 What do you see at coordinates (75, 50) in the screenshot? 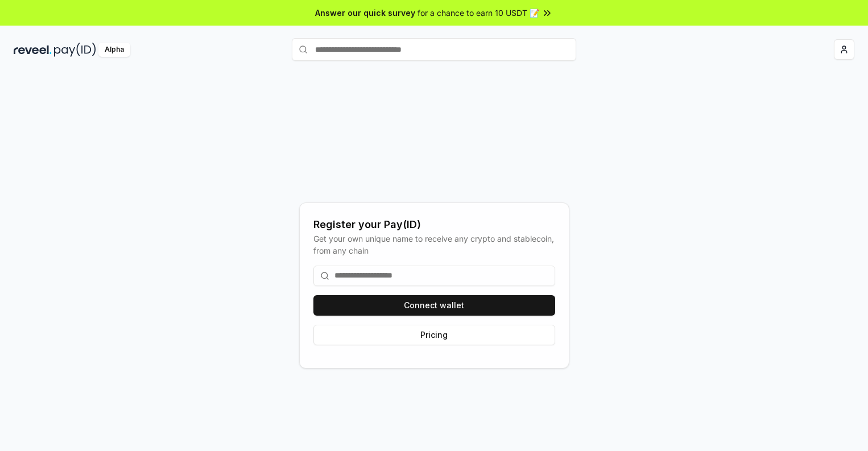
I see `img: pay_id` at bounding box center [75, 50].